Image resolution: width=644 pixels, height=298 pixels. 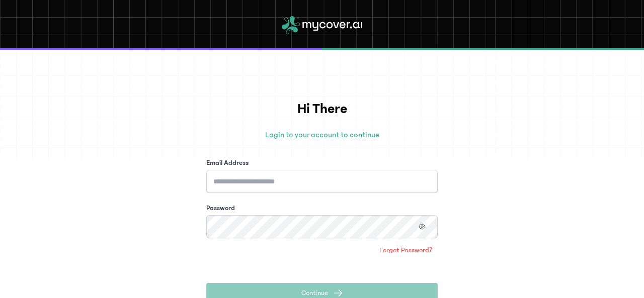 What do you see at coordinates (322, 109) in the screenshot?
I see `h1: Hi There` at bounding box center [322, 109].